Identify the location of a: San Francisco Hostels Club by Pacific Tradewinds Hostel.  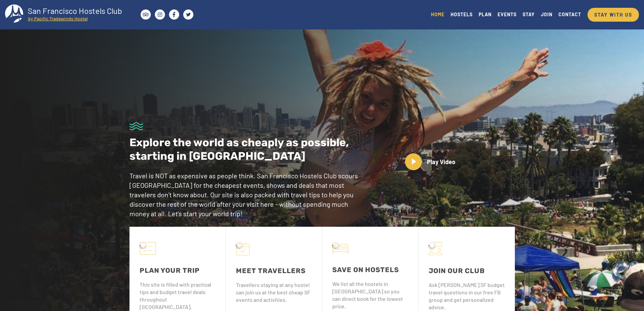
(67, 15).